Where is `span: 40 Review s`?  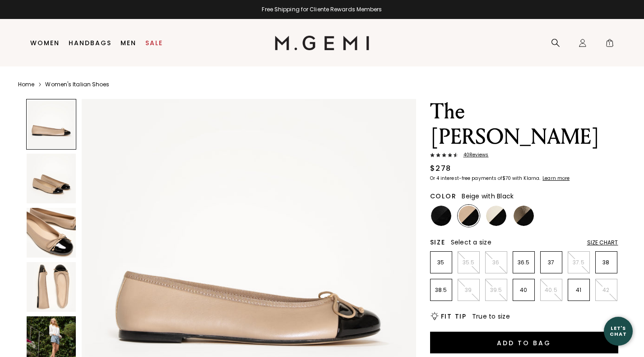 span: 40 Review s is located at coordinates (473, 155).